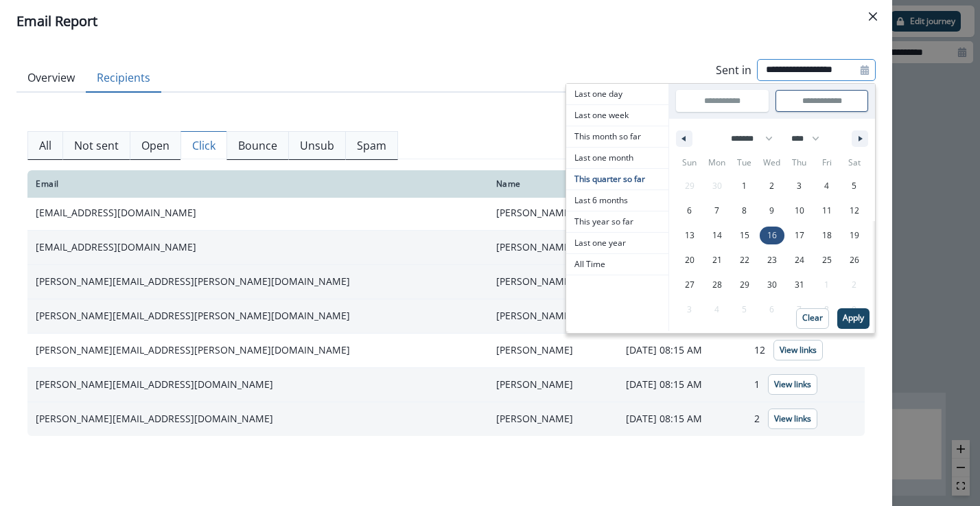  I want to click on div: Email Report, so click(446, 21).